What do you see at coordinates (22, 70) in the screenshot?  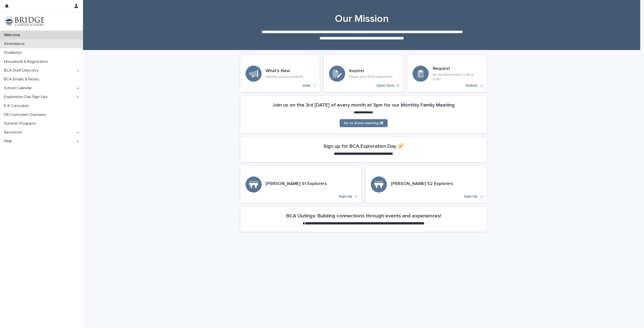 I see `p: BCA Staff Directory` at bounding box center [22, 70].